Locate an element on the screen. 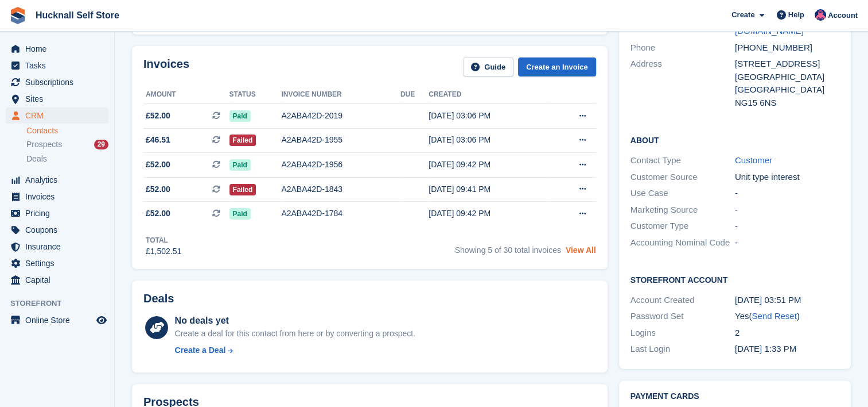 The width and height of the screenshot is (868, 407). div: Phone is located at coordinates (683, 48).